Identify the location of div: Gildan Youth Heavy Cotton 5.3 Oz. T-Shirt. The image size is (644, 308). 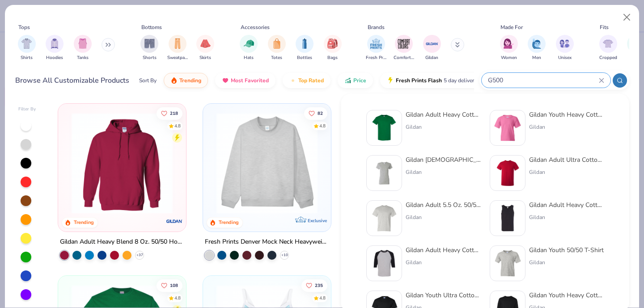
(567, 115).